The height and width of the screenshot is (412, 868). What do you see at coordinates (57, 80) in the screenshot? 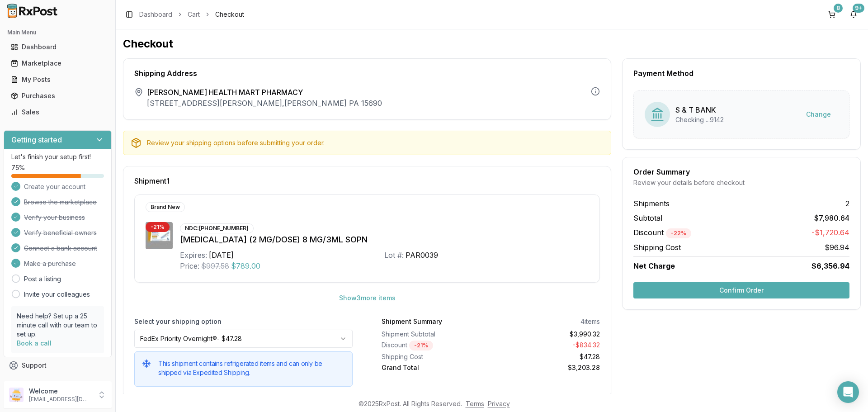
I see `button: My Posts` at bounding box center [57, 80].